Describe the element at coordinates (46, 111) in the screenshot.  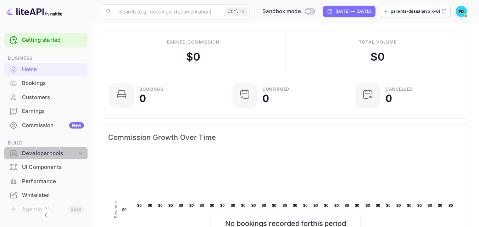
I see `a: Earnings` at that location.